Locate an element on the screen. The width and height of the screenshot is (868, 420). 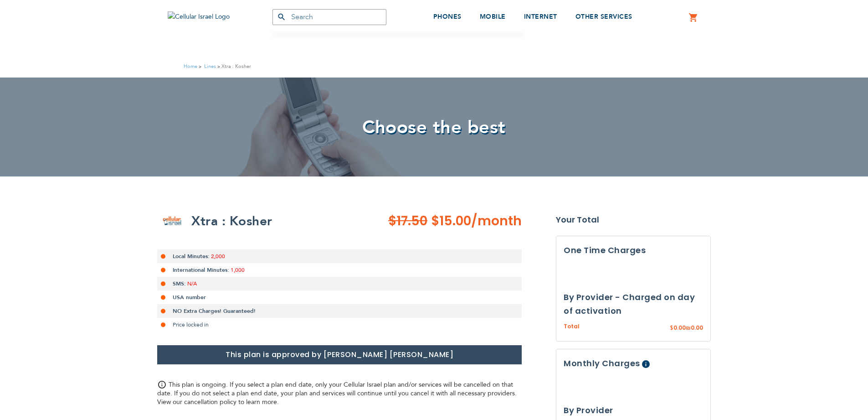
img: Cellular Israel Logo is located at coordinates (211, 17).